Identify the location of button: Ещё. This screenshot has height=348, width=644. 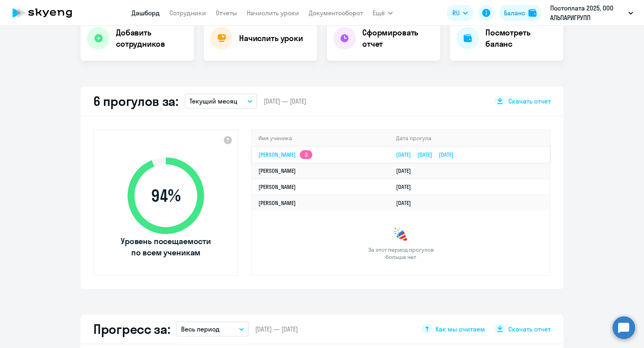
(383, 13).